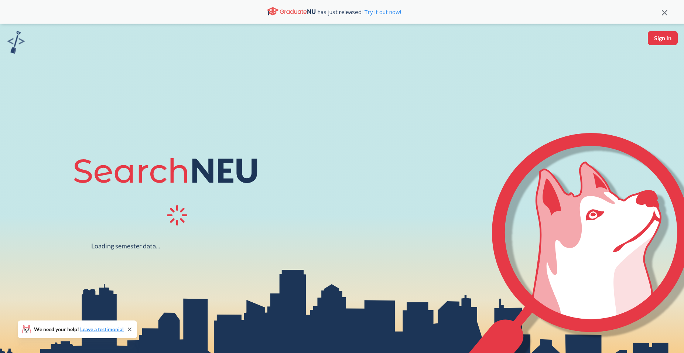  Describe the element at coordinates (359, 12) in the screenshot. I see `span: has just released!` at that location.